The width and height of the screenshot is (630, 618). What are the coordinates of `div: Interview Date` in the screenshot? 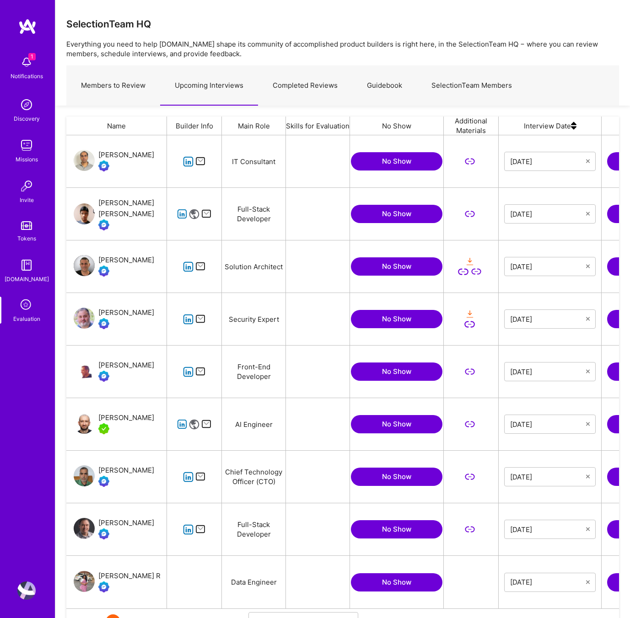 It's located at (550, 126).